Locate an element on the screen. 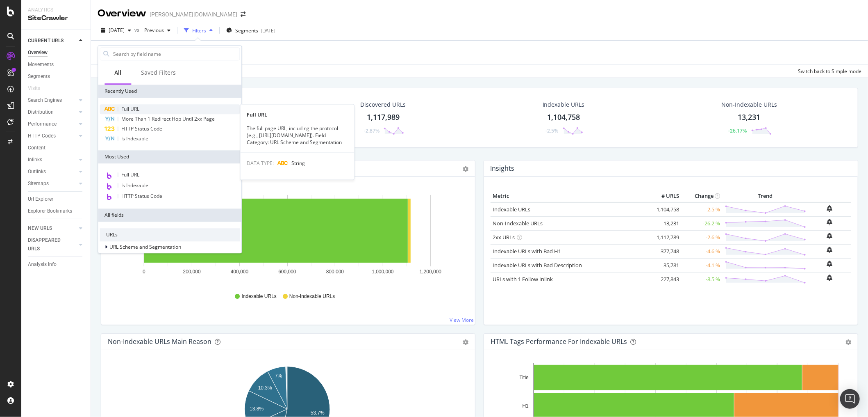 Image resolution: width=868 pixels, height=417 pixels. a: Segments is located at coordinates (56, 77).